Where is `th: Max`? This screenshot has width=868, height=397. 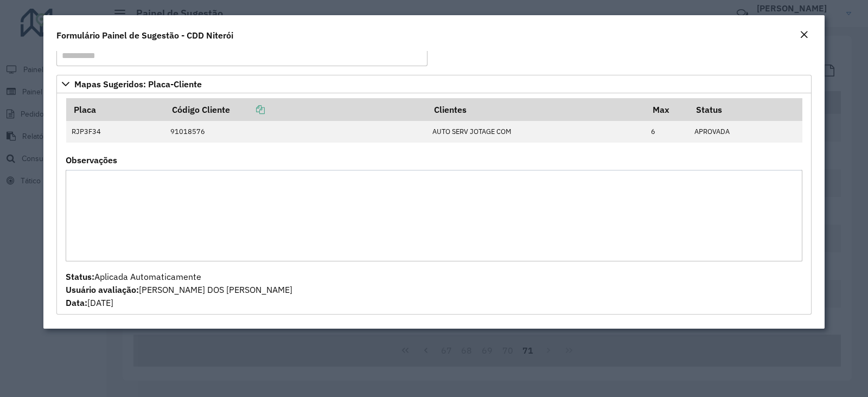 th: Max is located at coordinates (667, 110).